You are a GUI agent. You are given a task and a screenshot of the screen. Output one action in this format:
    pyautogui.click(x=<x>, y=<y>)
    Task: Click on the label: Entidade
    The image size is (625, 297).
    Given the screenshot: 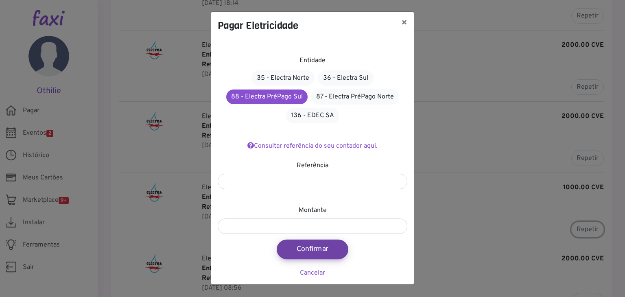 What is the action you would take?
    pyautogui.click(x=312, y=61)
    